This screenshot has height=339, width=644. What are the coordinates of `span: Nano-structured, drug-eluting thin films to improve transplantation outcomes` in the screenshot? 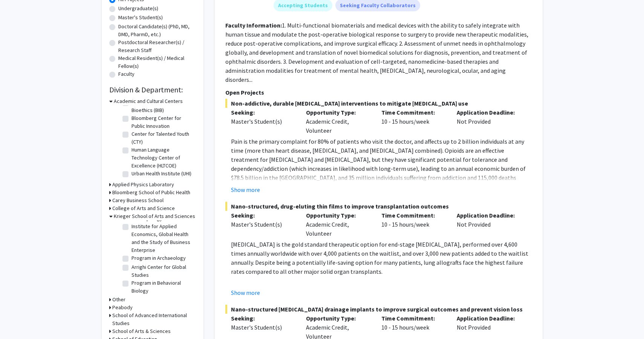 It's located at (379, 206).